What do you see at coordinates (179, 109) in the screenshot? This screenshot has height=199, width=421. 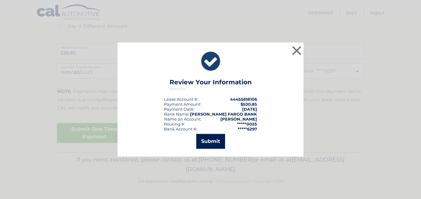 I see `span: Payment Date` at bounding box center [179, 109].